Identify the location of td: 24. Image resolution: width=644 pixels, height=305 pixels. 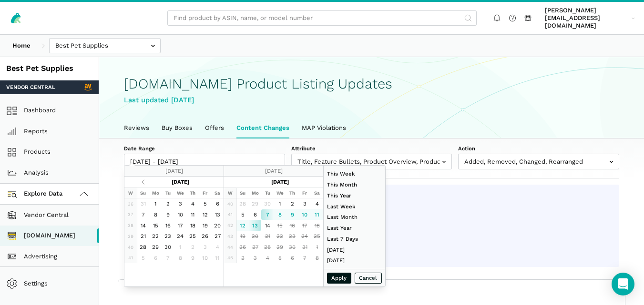
(304, 236).